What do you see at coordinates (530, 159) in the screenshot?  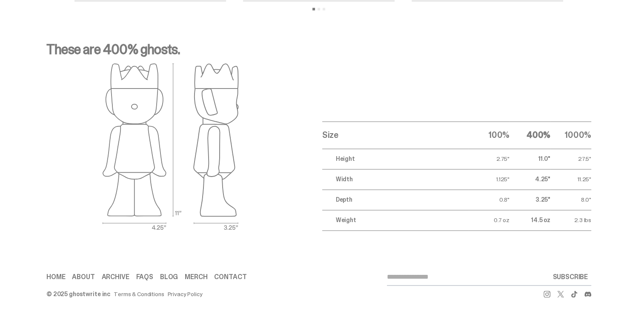 I see `td: 11.0"` at bounding box center [530, 159].